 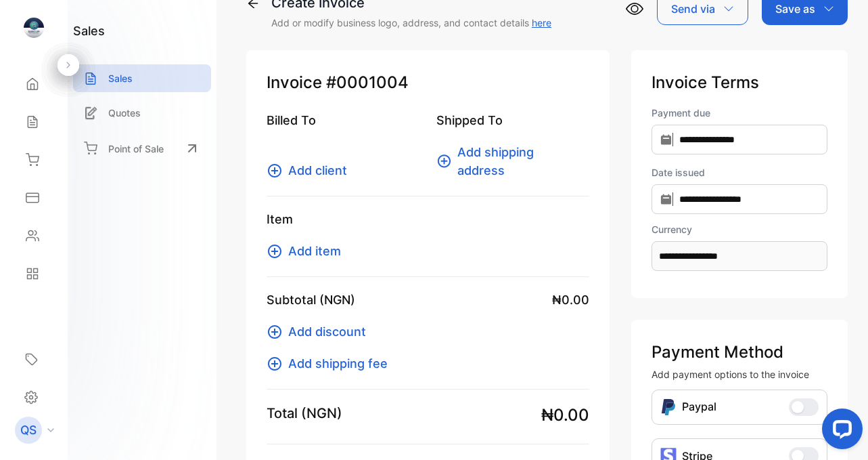 What do you see at coordinates (739, 373) in the screenshot?
I see `p: Add payment options to the invoice` at bounding box center [739, 373].